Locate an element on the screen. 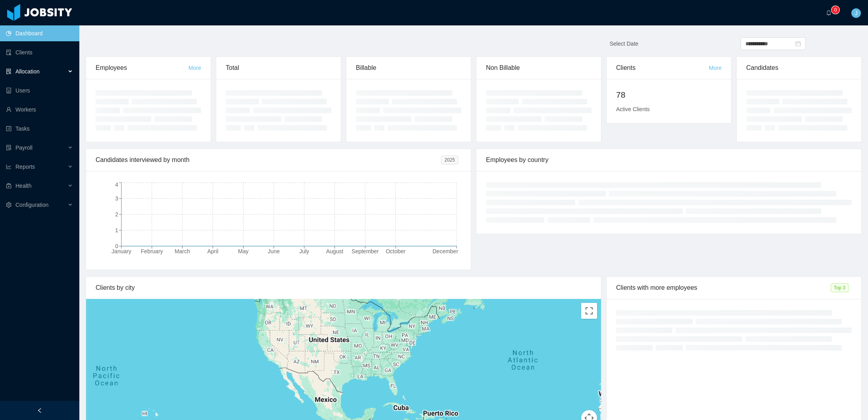  tspan: March is located at coordinates (182, 251).